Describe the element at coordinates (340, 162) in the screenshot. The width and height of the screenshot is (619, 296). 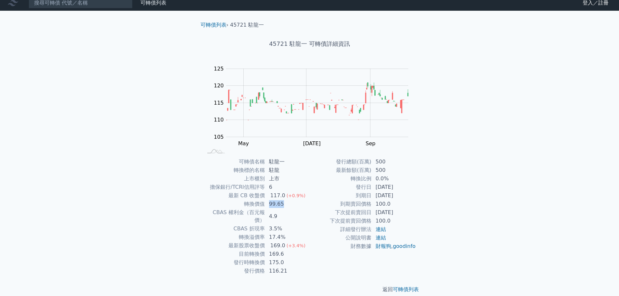
I see `td: 發行總額(百萬)` at that location.